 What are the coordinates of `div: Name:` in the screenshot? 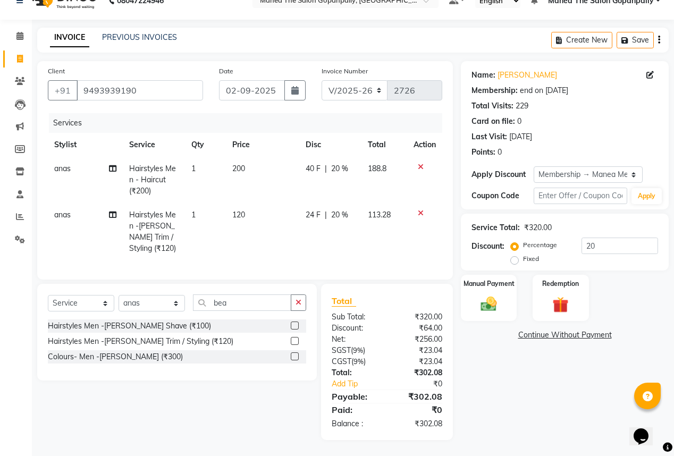 It's located at (483, 75).